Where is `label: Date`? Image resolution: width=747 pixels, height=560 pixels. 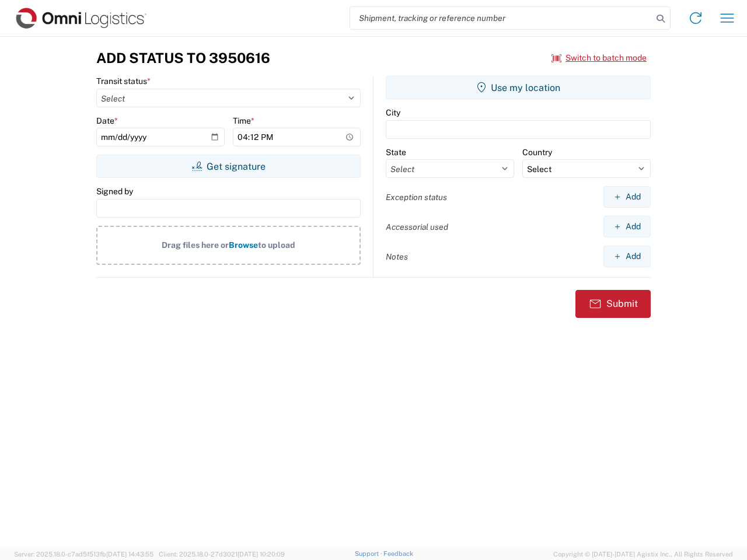
label: Date is located at coordinates (107, 121).